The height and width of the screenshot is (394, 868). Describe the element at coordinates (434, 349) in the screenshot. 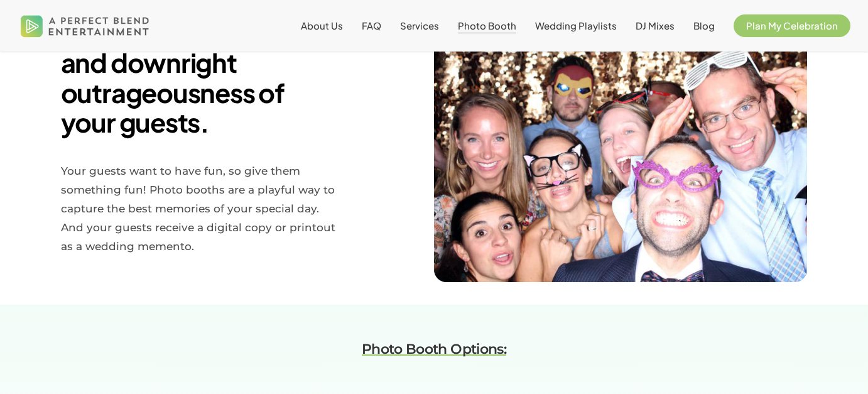

I see `em: Photo Booth Options:` at that location.